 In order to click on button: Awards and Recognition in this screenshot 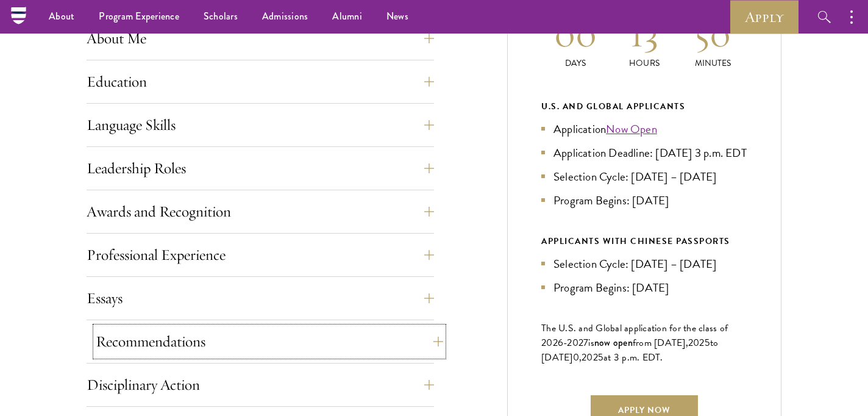, I will do `click(260, 211)`.